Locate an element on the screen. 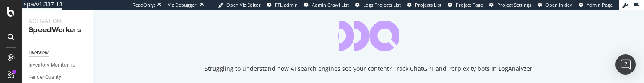 The height and width of the screenshot is (83, 644). span: Admin Page is located at coordinates (600, 4).